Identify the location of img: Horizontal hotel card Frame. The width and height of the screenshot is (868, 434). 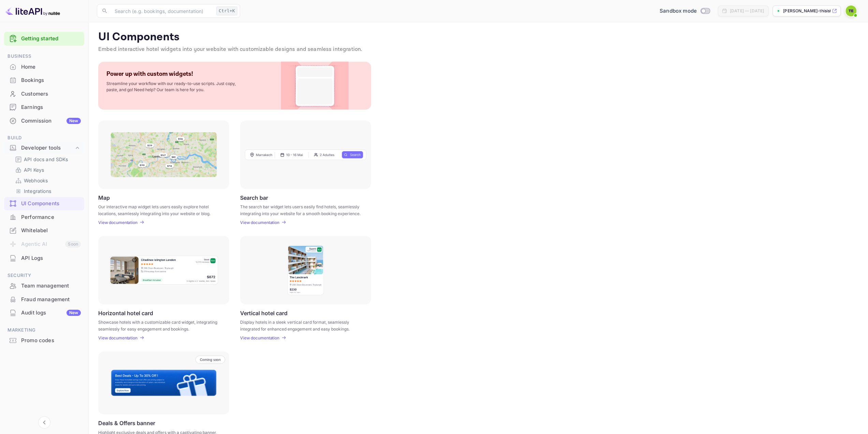
(164, 270).